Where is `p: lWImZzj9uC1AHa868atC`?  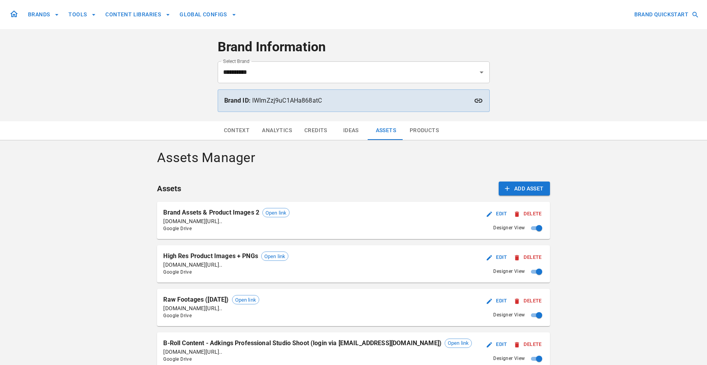 p: lWImZzj9uC1AHa868atC is located at coordinates (354, 101).